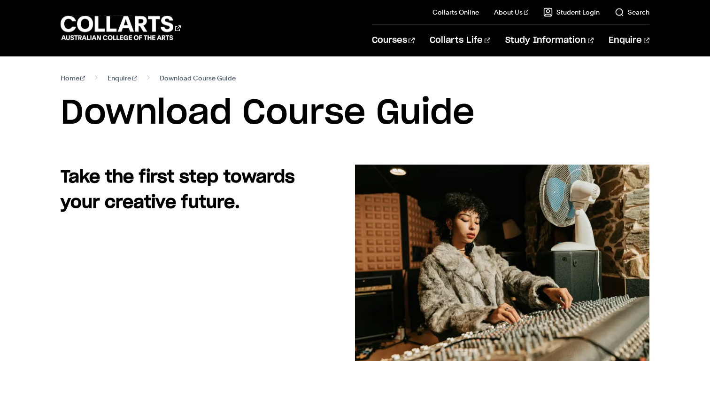  Describe the element at coordinates (355, 113) in the screenshot. I see `h1: Download Course Guide` at that location.